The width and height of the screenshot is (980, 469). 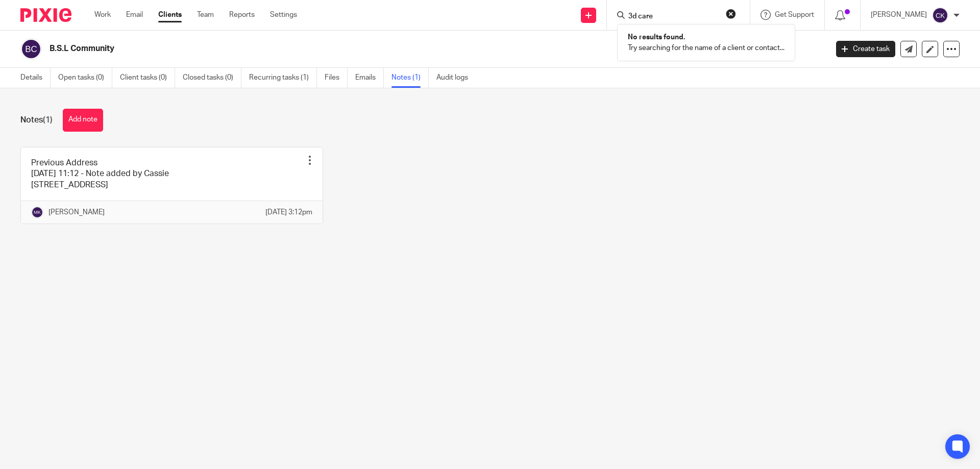 I want to click on a: Emails, so click(x=370, y=77).